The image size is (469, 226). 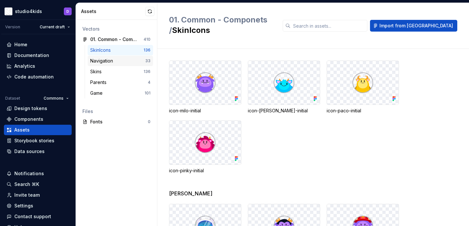 I want to click on div: Search ⌘K, so click(x=27, y=184).